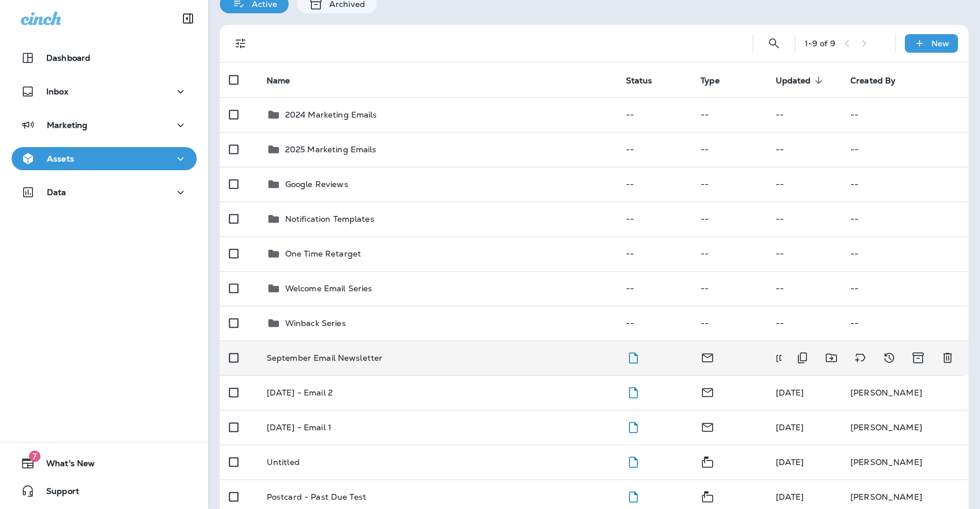 Image resolution: width=980 pixels, height=509 pixels. Describe the element at coordinates (331, 115) in the screenshot. I see `p: 2024 Marketing Emails` at that location.